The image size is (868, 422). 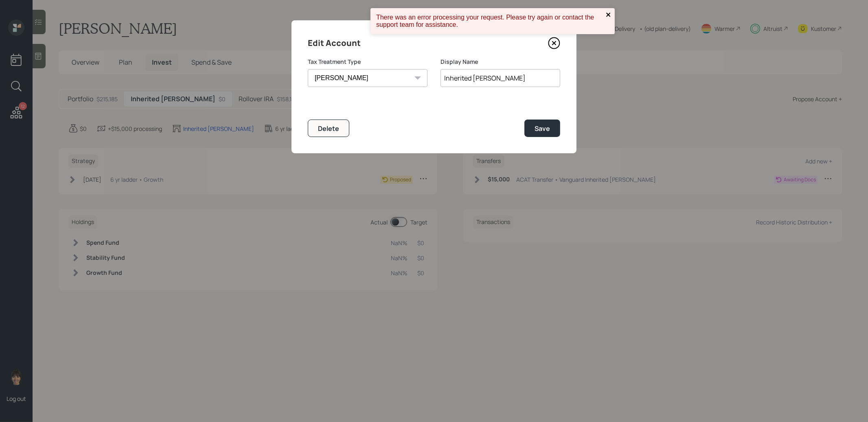 What do you see at coordinates (542, 129) in the screenshot?
I see `div: Save` at bounding box center [542, 129].